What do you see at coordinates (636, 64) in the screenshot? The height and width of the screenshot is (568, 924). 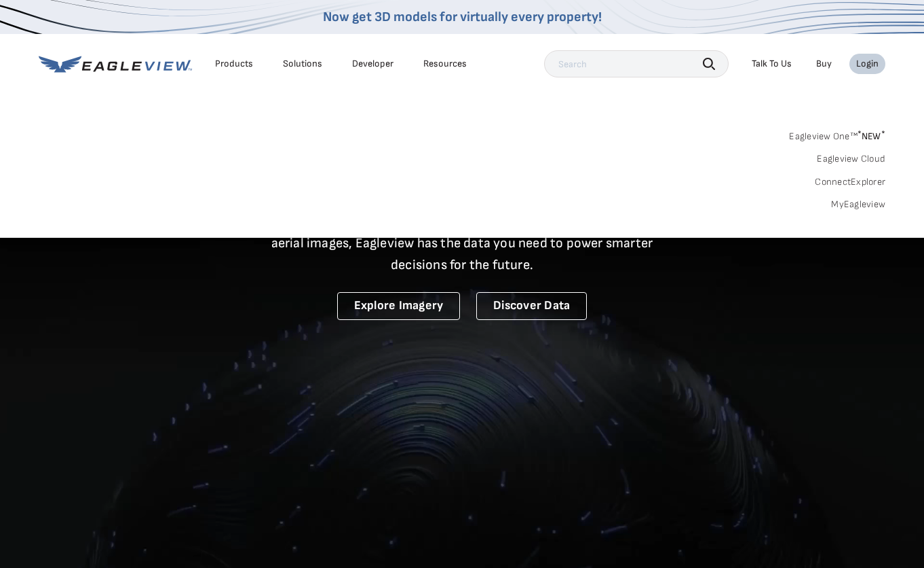 I see `input: Search` at bounding box center [636, 64].